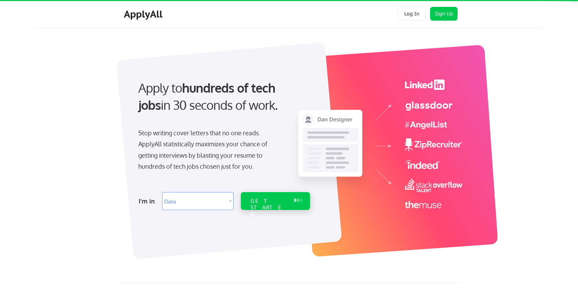 This screenshot has height=294, width=578. Describe the element at coordinates (444, 14) in the screenshot. I see `button: Sign Up` at that location.